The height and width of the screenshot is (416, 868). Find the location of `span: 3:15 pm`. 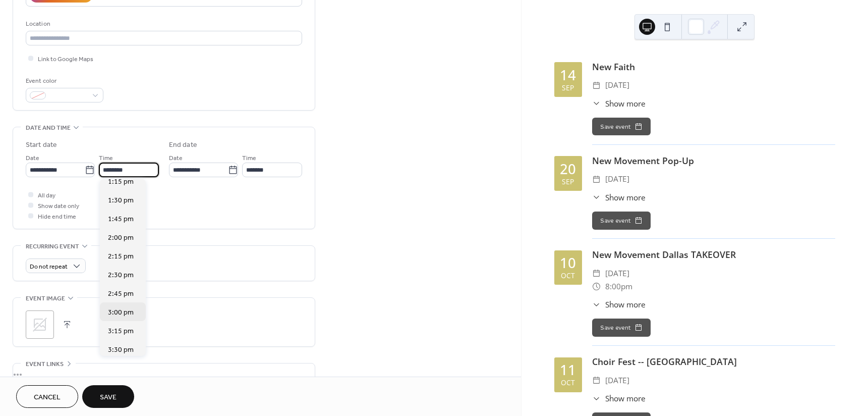

span: 3:15 pm is located at coordinates (120, 332).